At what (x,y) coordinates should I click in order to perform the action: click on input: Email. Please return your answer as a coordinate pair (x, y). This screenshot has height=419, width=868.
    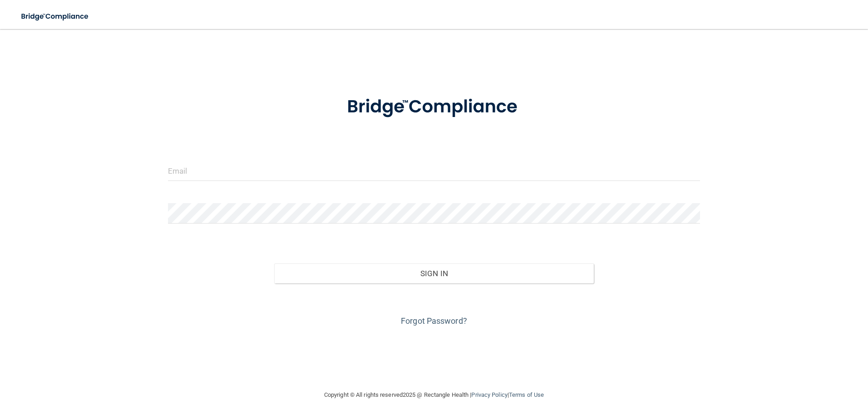
    Looking at the image, I should click on (434, 171).